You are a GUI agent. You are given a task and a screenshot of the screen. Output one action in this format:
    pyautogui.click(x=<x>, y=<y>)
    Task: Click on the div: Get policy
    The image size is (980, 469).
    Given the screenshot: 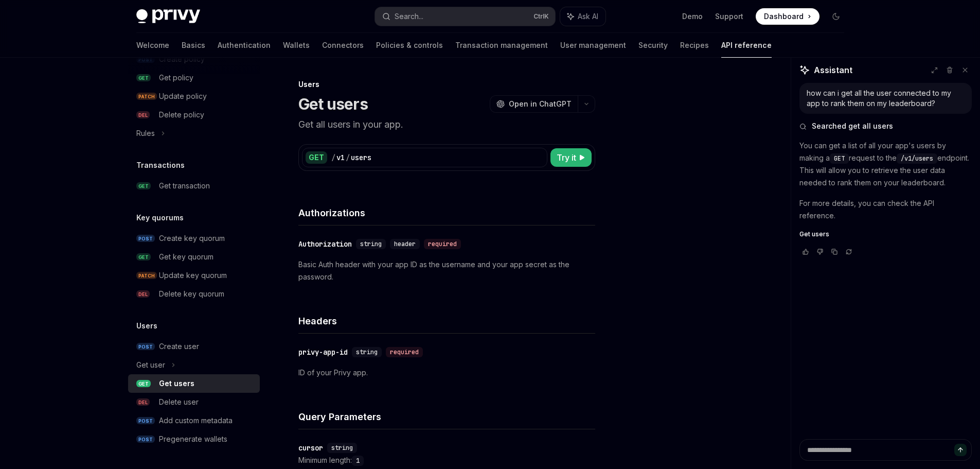 What is the action you would take?
    pyautogui.click(x=176, y=77)
    